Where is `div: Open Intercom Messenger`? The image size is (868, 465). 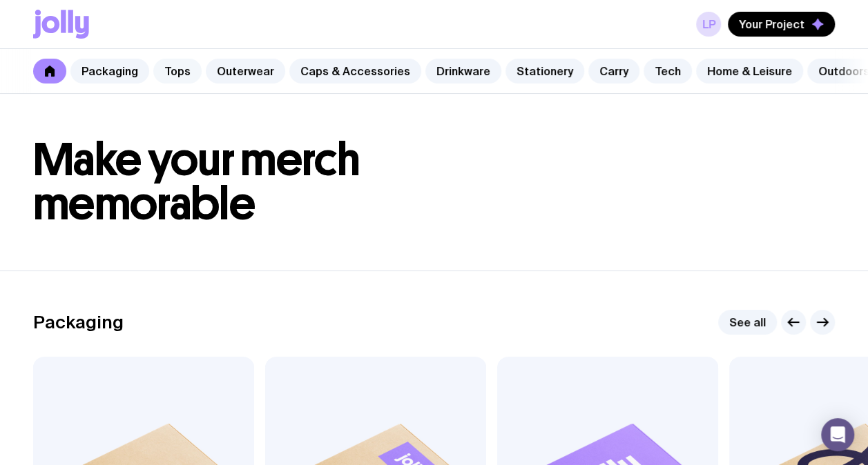
div: Open Intercom Messenger is located at coordinates (837, 434).